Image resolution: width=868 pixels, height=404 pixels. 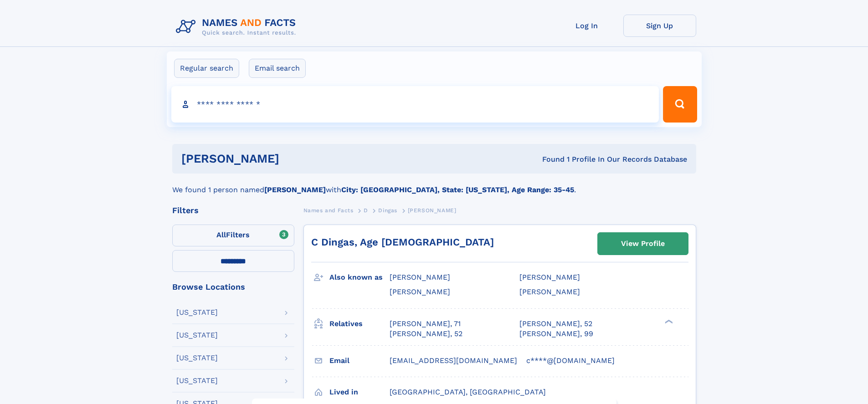 I want to click on h3: Email, so click(x=360, y=361).